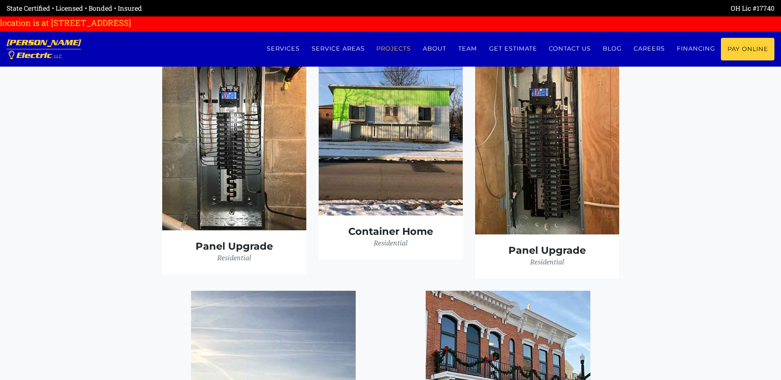 This screenshot has height=380, width=781. I want to click on a: Get estimate, so click(513, 49).